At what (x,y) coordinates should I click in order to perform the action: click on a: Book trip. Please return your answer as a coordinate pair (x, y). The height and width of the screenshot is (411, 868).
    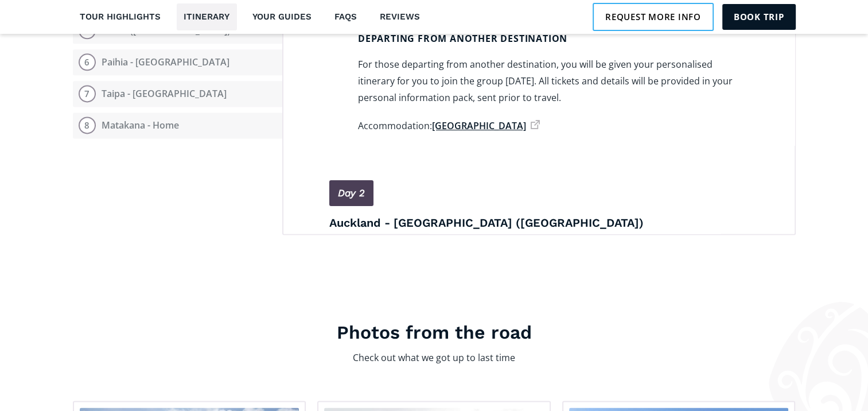
    Looking at the image, I should click on (759, 16).